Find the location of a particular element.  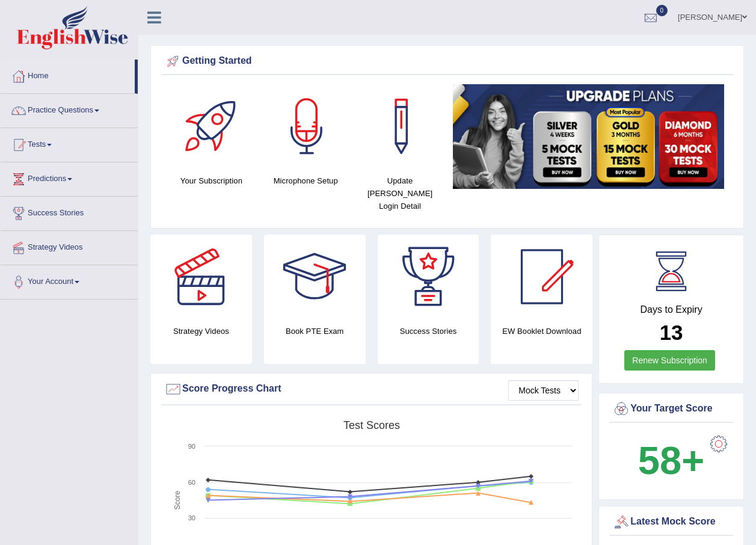

a: Renew Subscription is located at coordinates (670, 360).